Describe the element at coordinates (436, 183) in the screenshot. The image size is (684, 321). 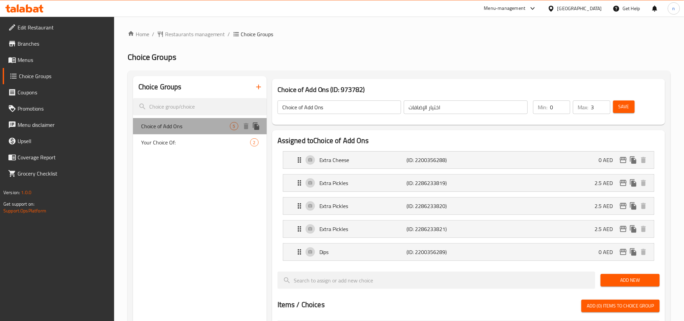
I see `p: (ID: 2286233819)` at that location.